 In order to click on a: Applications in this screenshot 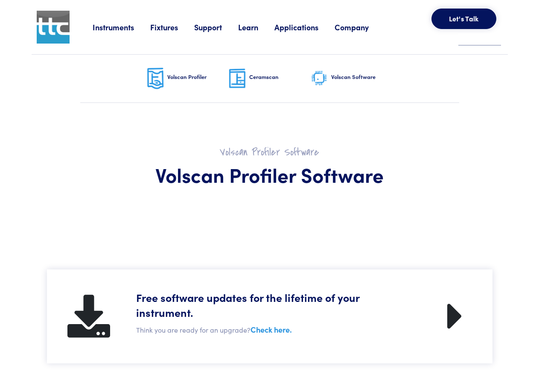, I will do `click(304, 27)`.